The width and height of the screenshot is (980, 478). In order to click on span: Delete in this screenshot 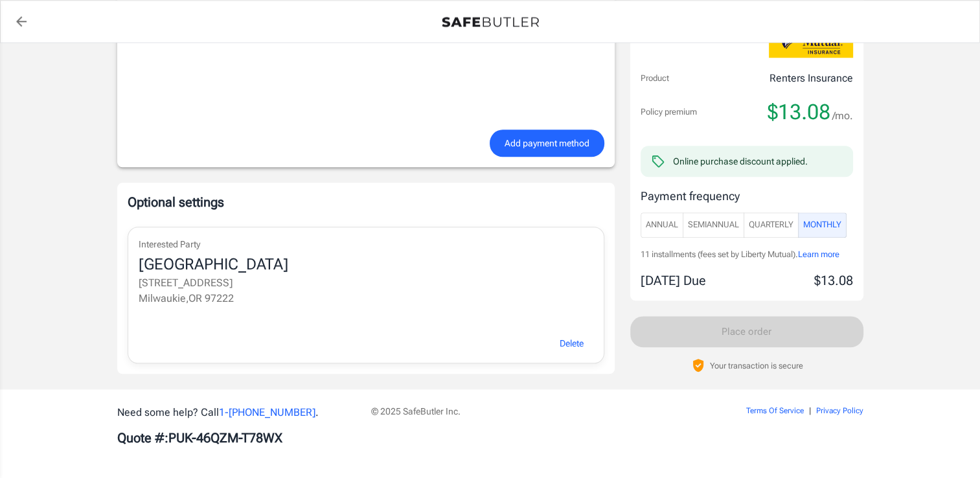, I will do `click(571, 344)`.